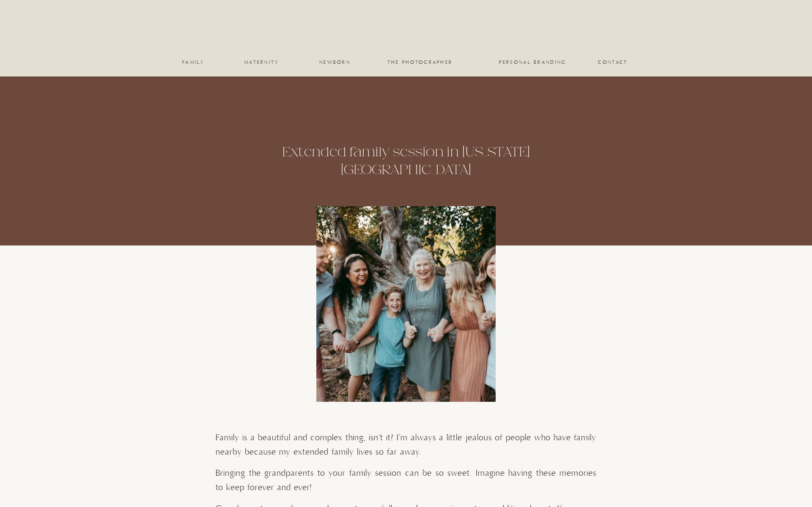 The image size is (812, 507). Describe the element at coordinates (612, 62) in the screenshot. I see `a: Contact` at that location.